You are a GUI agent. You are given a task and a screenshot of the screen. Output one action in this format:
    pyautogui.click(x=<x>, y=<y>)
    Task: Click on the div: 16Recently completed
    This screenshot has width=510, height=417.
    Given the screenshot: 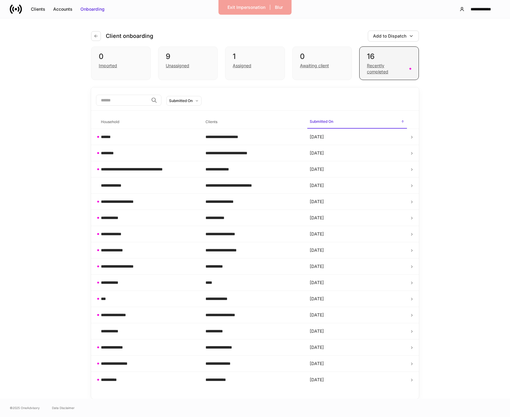 What is the action you would take?
    pyautogui.click(x=389, y=63)
    